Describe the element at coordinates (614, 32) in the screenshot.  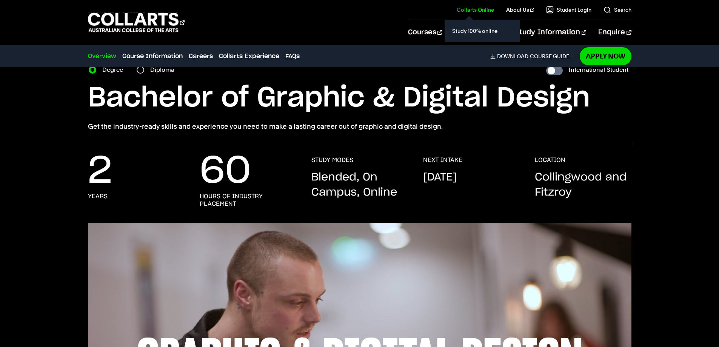
I see `a: Enquire` at that location.